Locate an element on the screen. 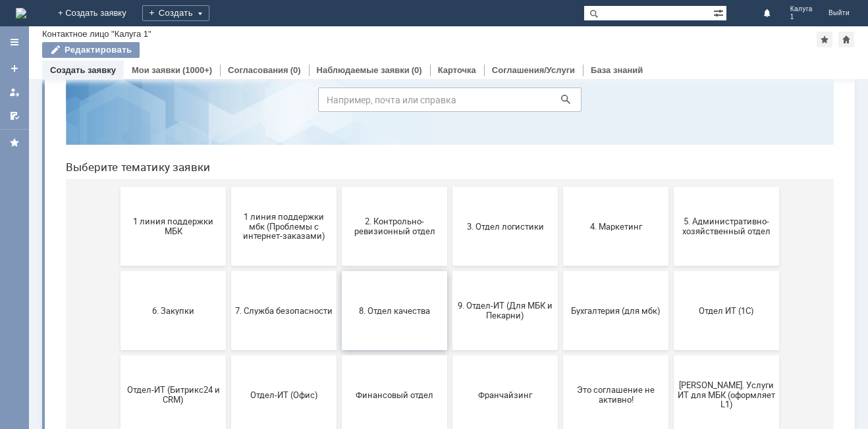  span: 4. Маркетинг is located at coordinates (560, 197).